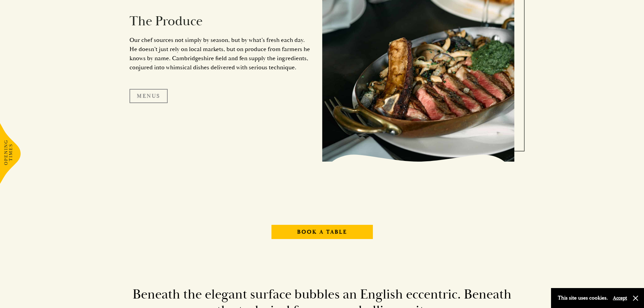  What do you see at coordinates (221, 54) in the screenshot?
I see `p: Our chef sources not simply by season, but by what’s fresh each day. He doesn’t just rely on loca...` at bounding box center [221, 54].